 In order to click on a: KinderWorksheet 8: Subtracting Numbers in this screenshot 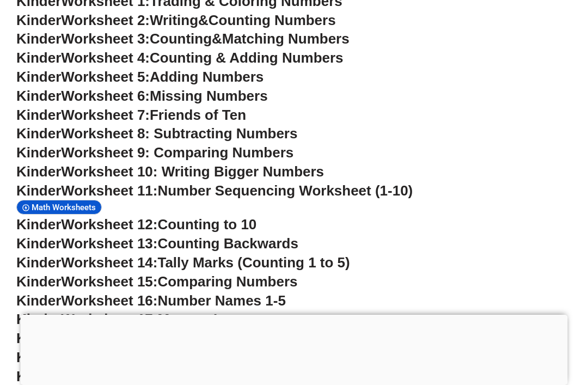, I will do `click(156, 133)`.